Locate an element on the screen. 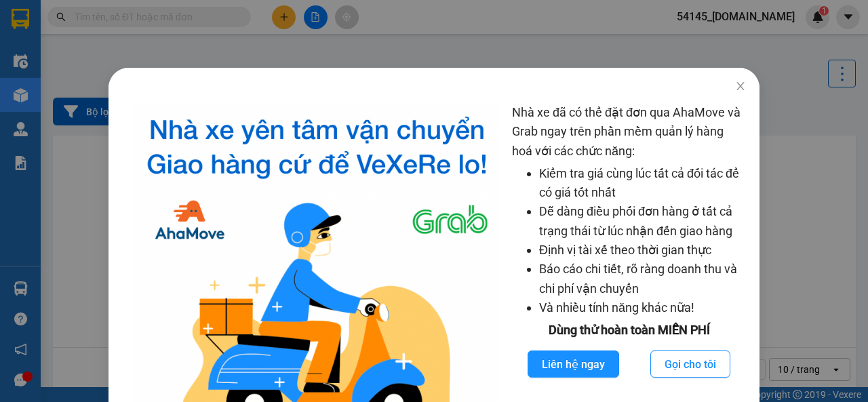  span: Liên hệ ngay is located at coordinates (573, 364).